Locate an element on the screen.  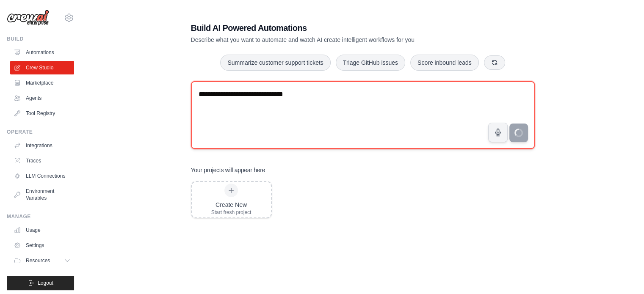
a: Traces is located at coordinates (42, 161).